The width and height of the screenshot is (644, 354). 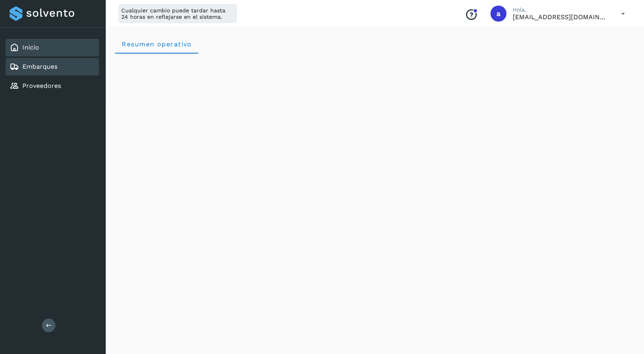 I want to click on div: Inicio, so click(x=52, y=48).